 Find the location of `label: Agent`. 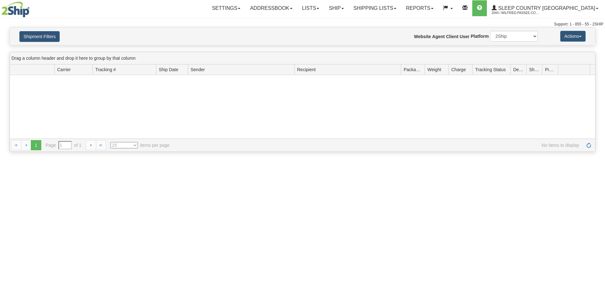

label: Agent is located at coordinates (438, 37).